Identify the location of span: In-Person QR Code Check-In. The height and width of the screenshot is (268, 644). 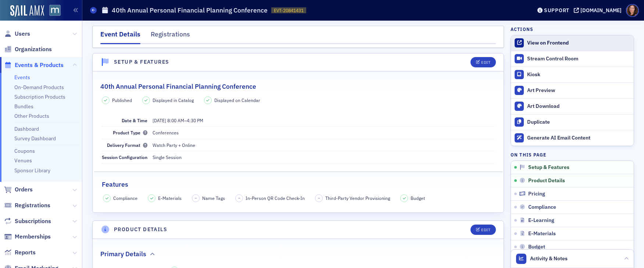
(275, 198).